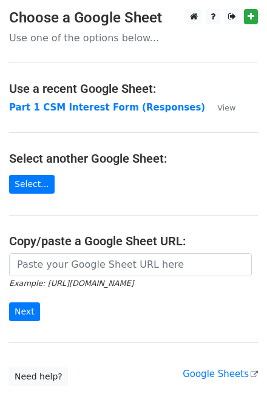 This screenshot has width=267, height=408. What do you see at coordinates (220, 108) in the screenshot?
I see `a: View` at bounding box center [220, 108].